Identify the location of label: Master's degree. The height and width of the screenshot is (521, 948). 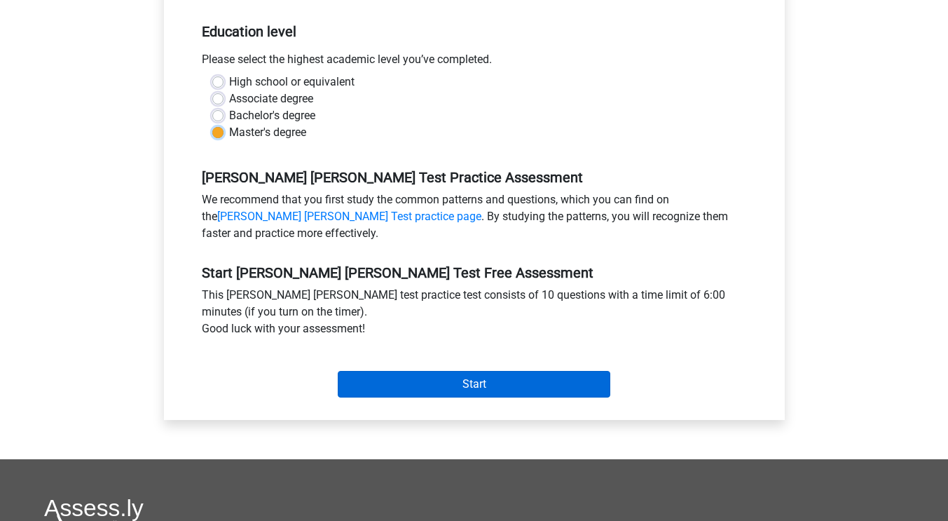
(268, 132).